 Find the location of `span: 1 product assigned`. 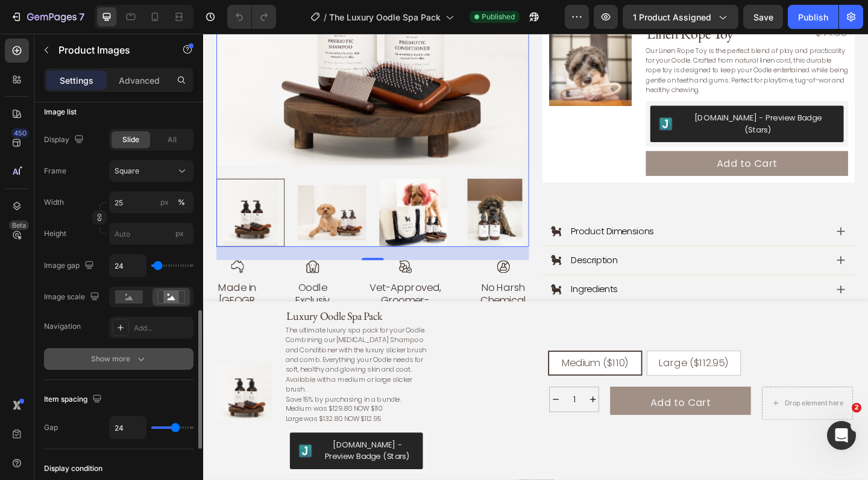

span: 1 product assigned is located at coordinates (672, 17).